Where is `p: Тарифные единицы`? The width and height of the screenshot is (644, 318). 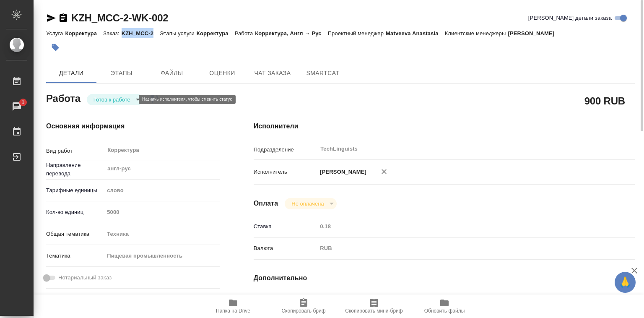
p: Тарифные единицы is located at coordinates (75, 190).